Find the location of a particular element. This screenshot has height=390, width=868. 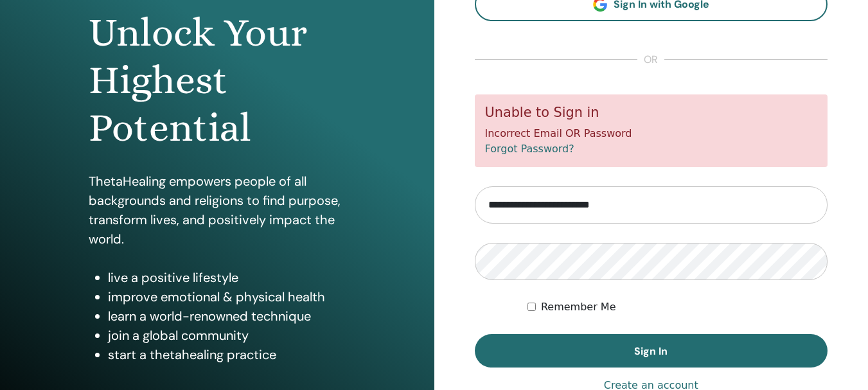

span: Sign In is located at coordinates (651, 350).